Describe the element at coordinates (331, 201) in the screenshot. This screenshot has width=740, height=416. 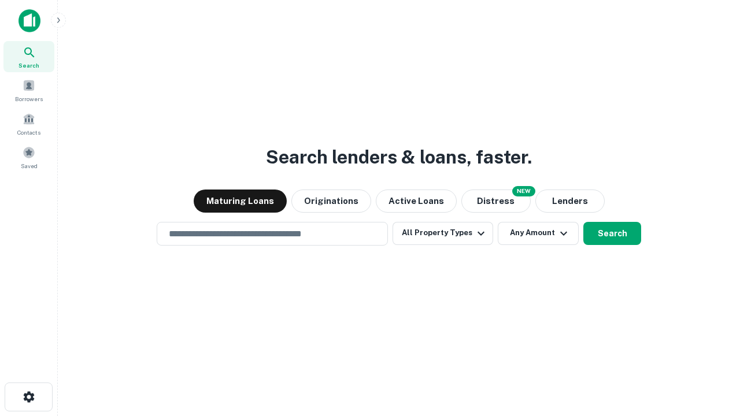
I see `button: Originations` at that location.